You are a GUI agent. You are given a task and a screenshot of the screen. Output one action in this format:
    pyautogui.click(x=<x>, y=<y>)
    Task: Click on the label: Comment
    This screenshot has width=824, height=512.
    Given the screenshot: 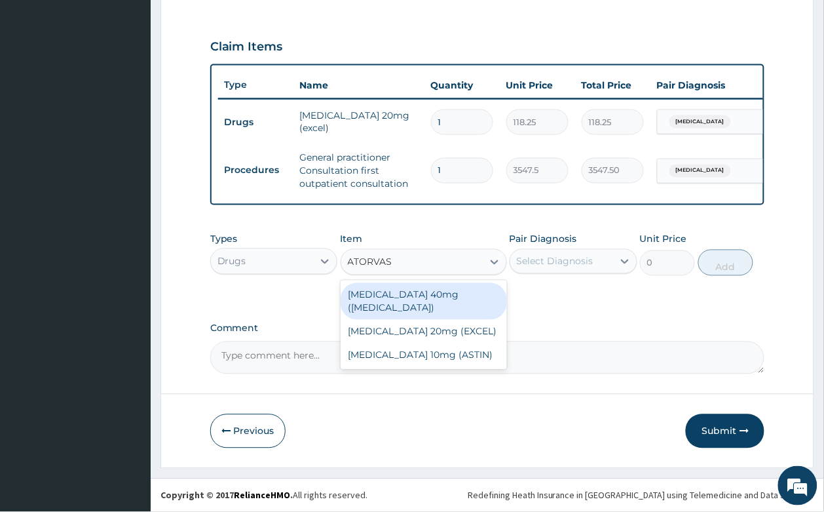 What is the action you would take?
    pyautogui.click(x=487, y=328)
    